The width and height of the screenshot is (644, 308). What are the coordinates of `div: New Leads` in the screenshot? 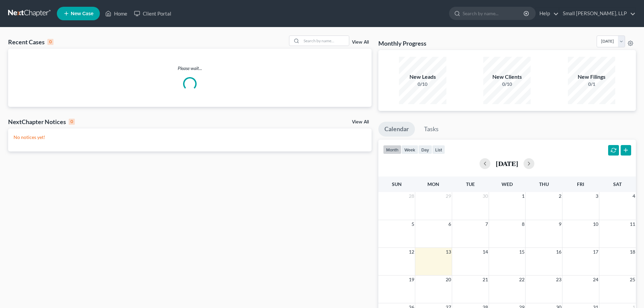 It's located at (423, 77).